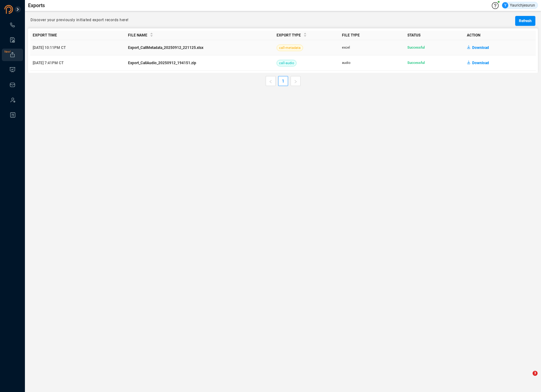 The width and height of the screenshot is (541, 392). I want to click on span: New!, so click(7, 52).